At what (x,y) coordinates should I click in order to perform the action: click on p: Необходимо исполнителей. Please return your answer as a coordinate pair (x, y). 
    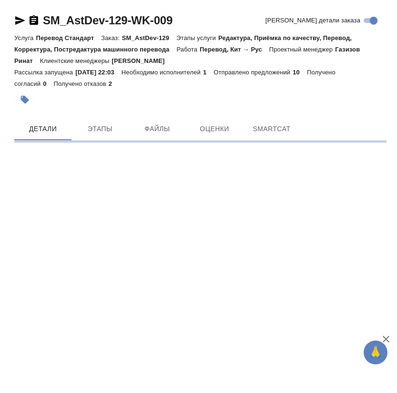
    Looking at the image, I should click on (162, 72).